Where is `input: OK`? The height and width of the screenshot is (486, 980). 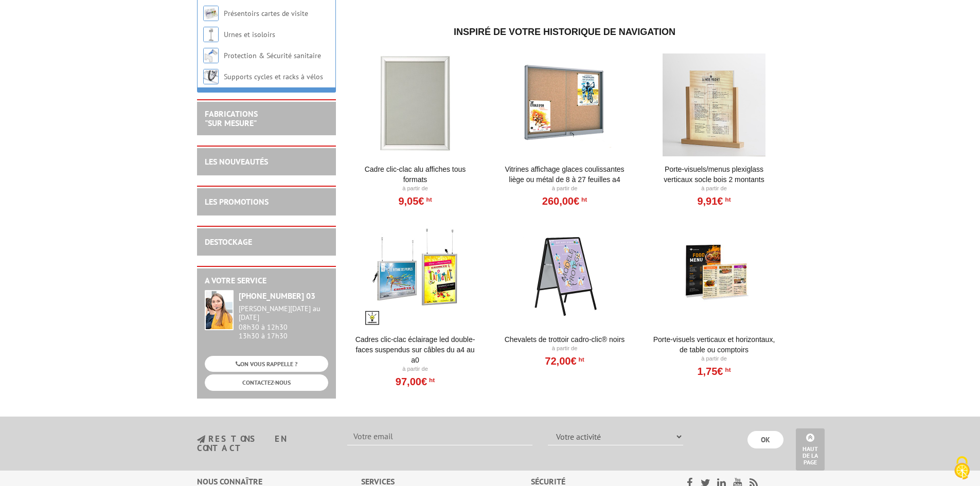 input: OK is located at coordinates (765, 439).